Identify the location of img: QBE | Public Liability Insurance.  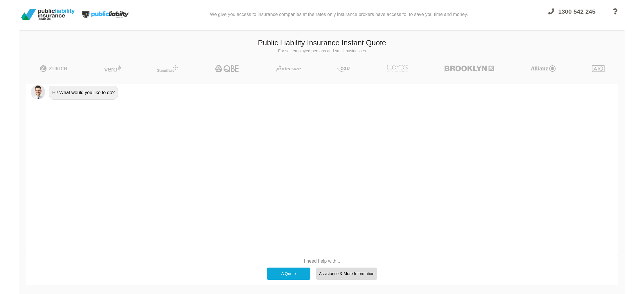
(227, 69).